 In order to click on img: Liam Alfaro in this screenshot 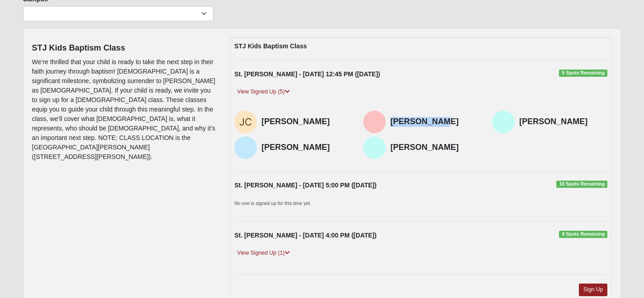, I will do `click(245, 148)`.